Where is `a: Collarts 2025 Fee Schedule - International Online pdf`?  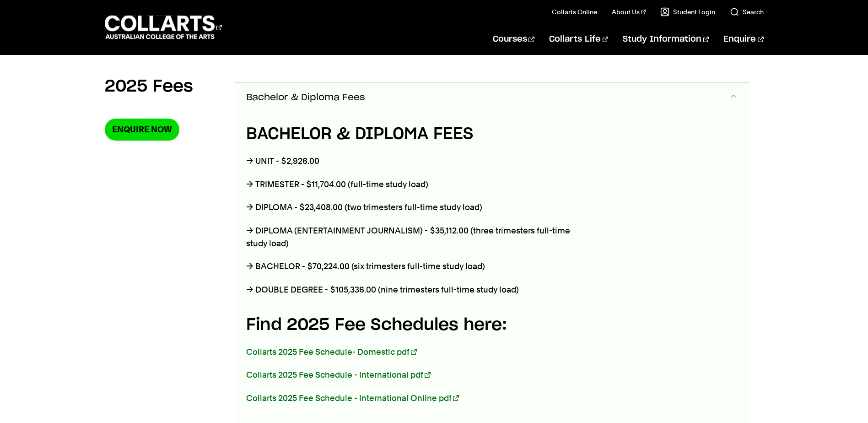
a: Collarts 2025 Fee Schedule - International Online pdf is located at coordinates (352, 398).